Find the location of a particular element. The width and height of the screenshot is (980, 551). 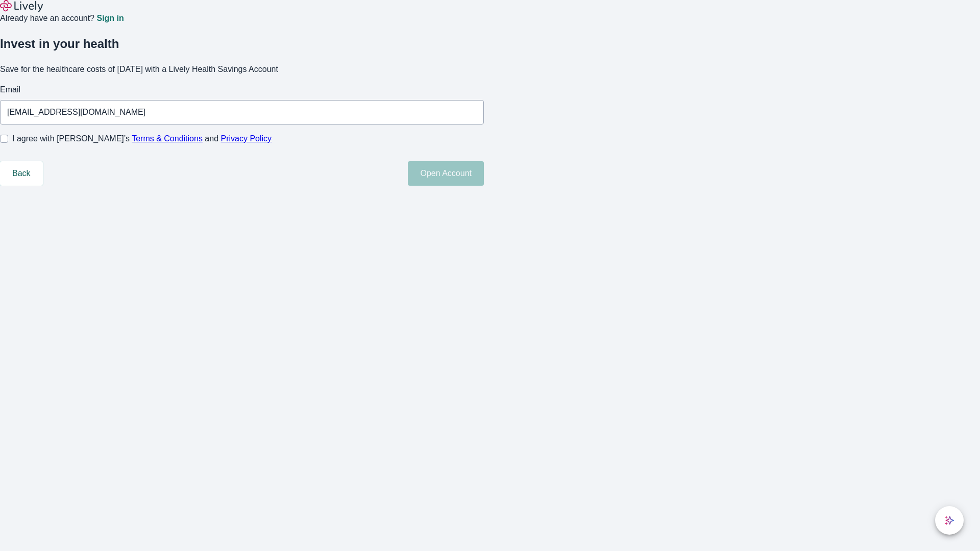

svg: Lively AI Assistant is located at coordinates (949, 520).